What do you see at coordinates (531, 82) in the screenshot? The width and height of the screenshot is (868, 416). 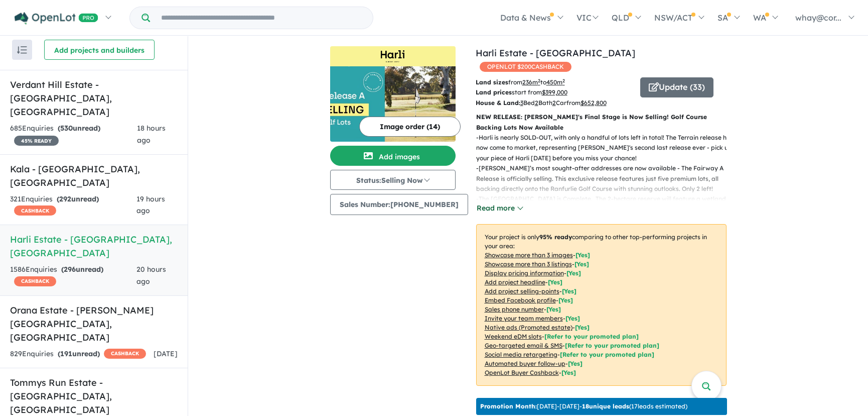 I see `u: 236 m` at bounding box center [531, 82].